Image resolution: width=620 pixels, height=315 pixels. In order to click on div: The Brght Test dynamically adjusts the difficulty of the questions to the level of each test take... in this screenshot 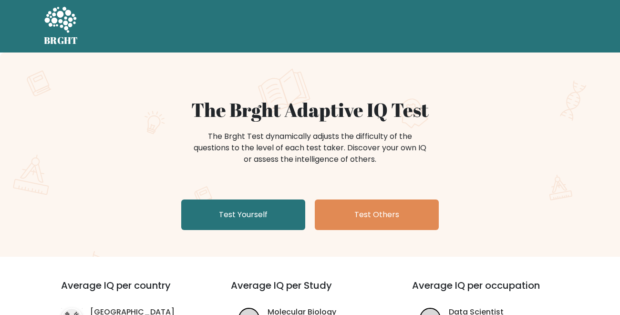, I will do `click(310, 148)`.